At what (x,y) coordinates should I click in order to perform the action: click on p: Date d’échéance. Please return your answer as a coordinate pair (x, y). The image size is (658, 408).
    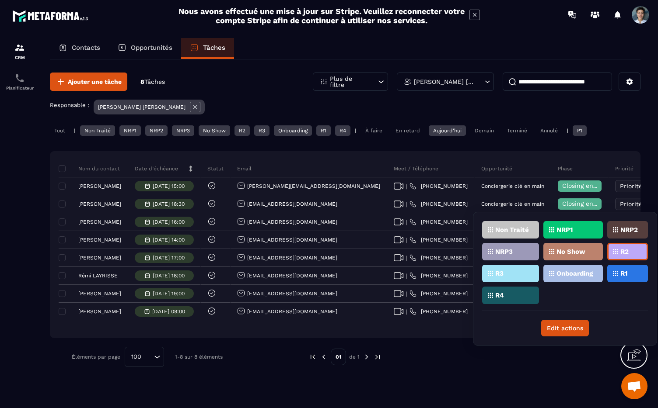
    Looking at the image, I should click on (156, 169).